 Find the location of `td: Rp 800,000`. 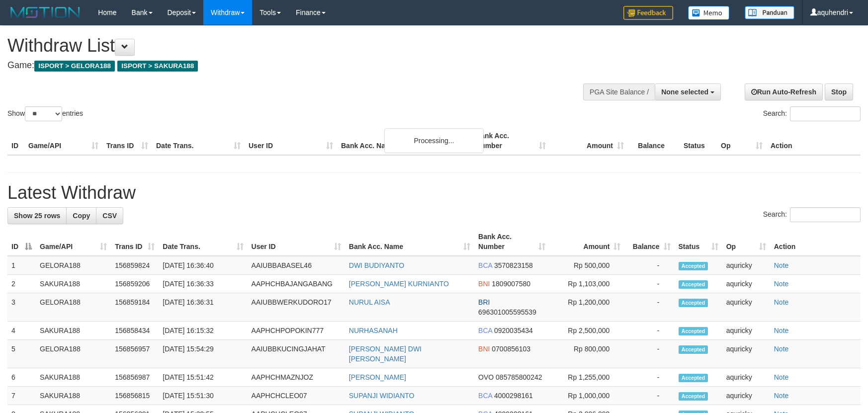

td: Rp 800,000 is located at coordinates (587, 354).